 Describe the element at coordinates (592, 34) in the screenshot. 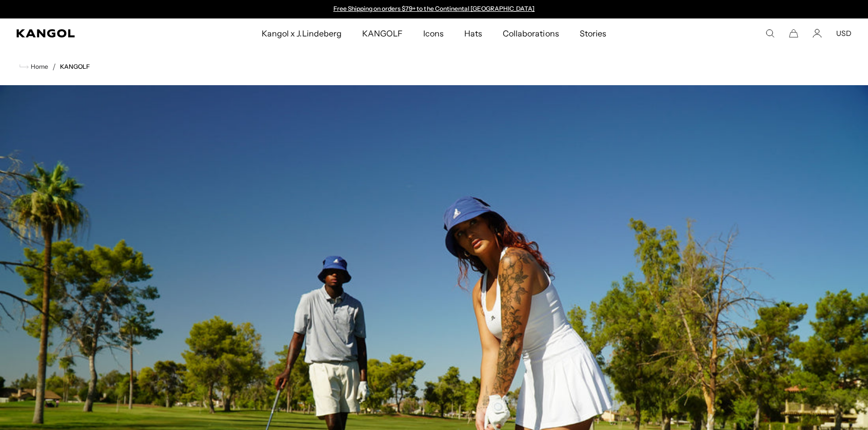

I see `span: Stories` at that location.